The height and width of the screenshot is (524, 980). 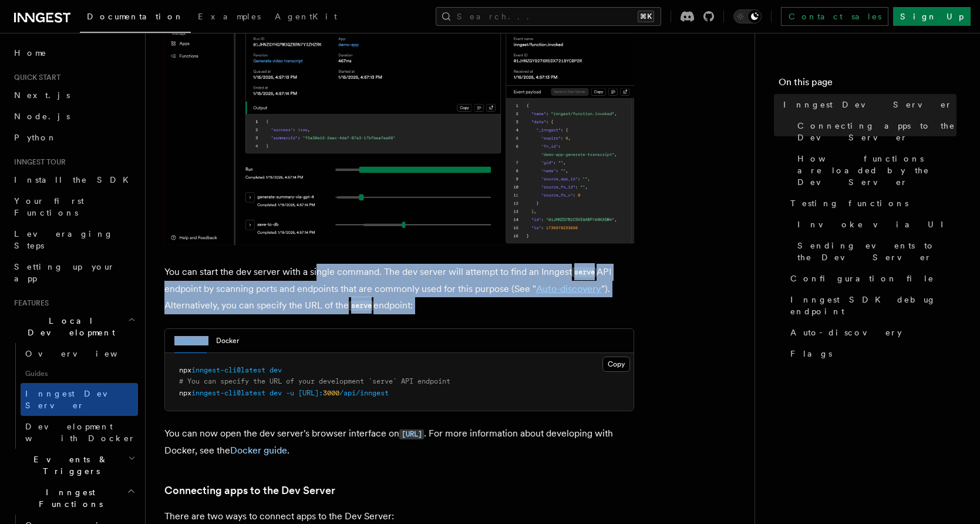 I want to click on span: Features, so click(x=29, y=304).